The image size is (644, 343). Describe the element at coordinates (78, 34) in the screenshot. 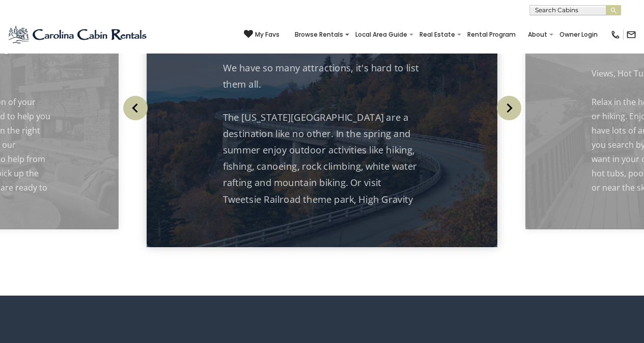

I see `img: Blue-2.png` at that location.